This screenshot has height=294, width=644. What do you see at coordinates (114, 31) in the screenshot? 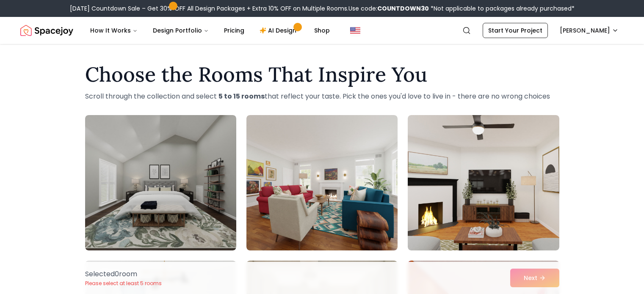
I see `button: How It Works` at bounding box center [114, 31].